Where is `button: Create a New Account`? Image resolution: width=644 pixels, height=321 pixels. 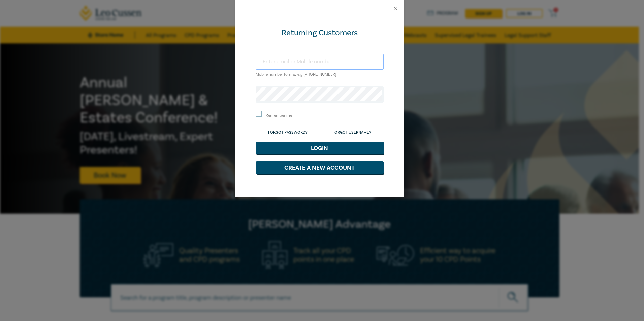 button: Create a New Account is located at coordinates (320, 167).